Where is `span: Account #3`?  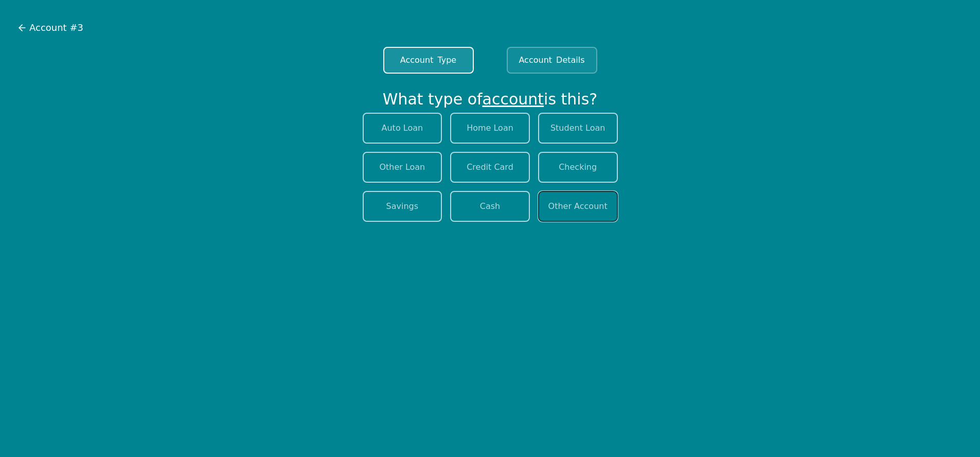 span: Account #3 is located at coordinates (56, 27).